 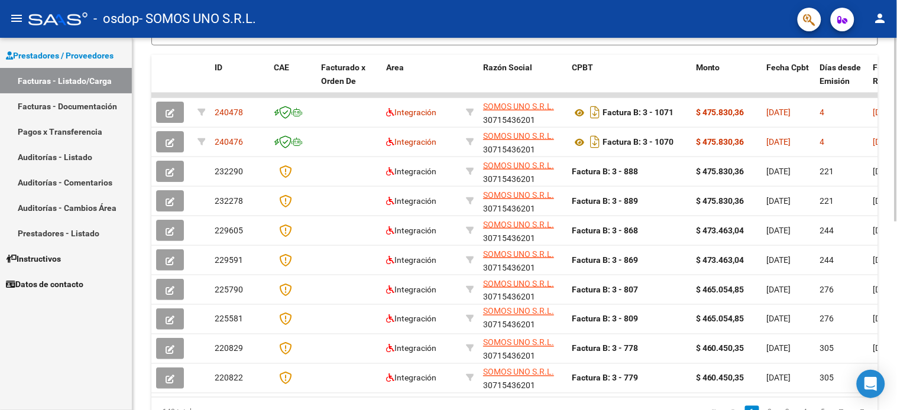 What do you see at coordinates (395, 67) in the screenshot?
I see `span: Area` at bounding box center [395, 67].